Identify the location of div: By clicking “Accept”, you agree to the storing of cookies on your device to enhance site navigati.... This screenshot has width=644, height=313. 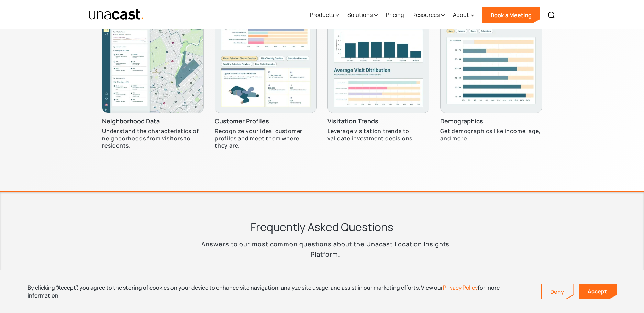
(280, 291).